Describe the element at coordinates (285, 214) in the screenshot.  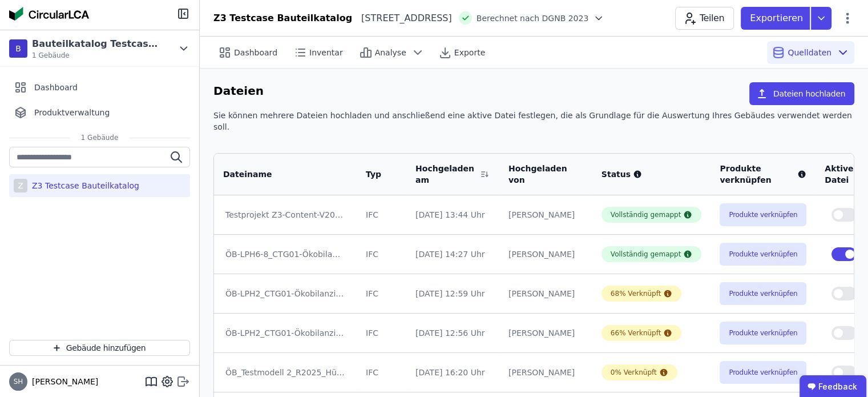
I see `div: Testprojekt Z3-Content-V2023.A_Revit-2025_Rohbau_4RV.ifc` at that location.